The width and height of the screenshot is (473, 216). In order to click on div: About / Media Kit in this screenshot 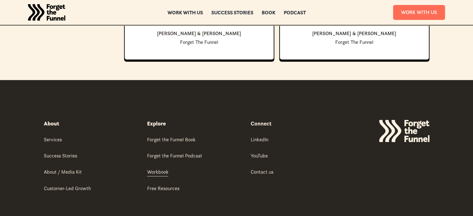, I will do `click(63, 172)`.